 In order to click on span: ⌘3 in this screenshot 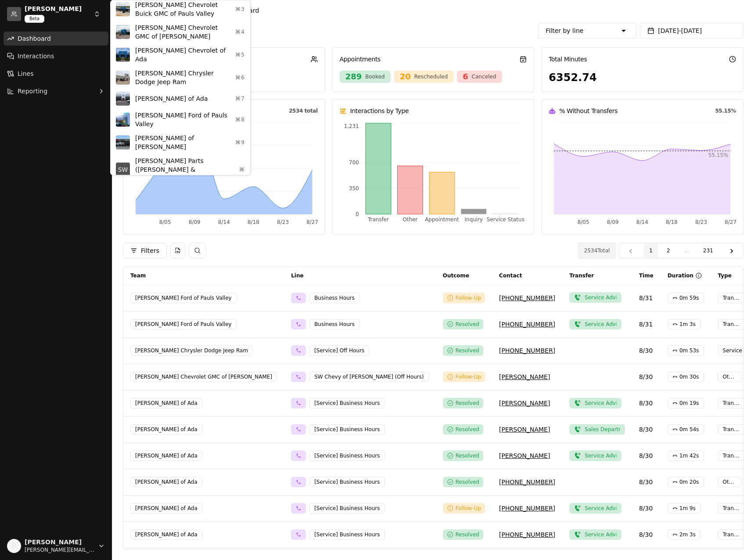, I will do `click(240, 9)`.